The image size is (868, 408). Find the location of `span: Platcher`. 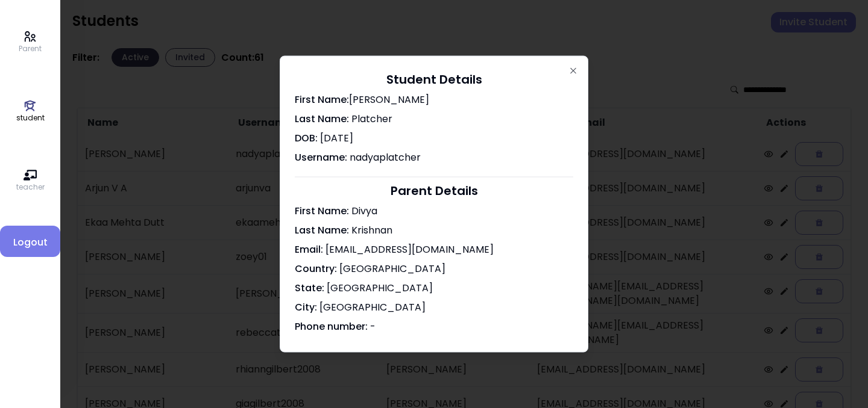

span: Platcher is located at coordinates (370, 119).